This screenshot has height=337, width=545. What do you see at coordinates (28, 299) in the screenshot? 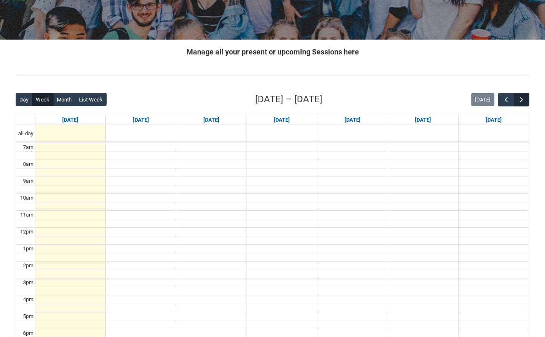
I see `div: 4pm` at bounding box center [28, 299].